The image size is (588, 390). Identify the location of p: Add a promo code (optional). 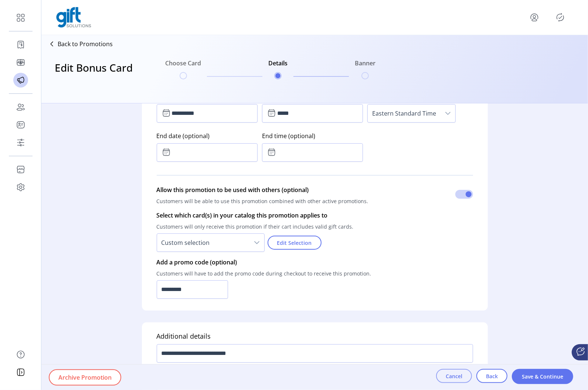
(264, 262).